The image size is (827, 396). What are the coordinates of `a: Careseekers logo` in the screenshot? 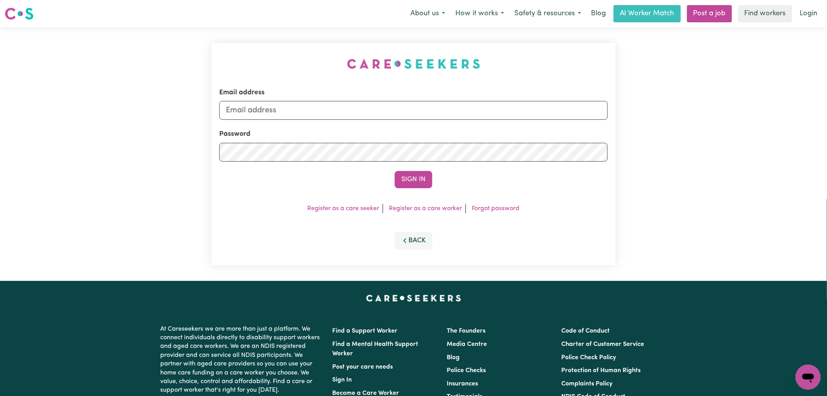 It's located at (19, 14).